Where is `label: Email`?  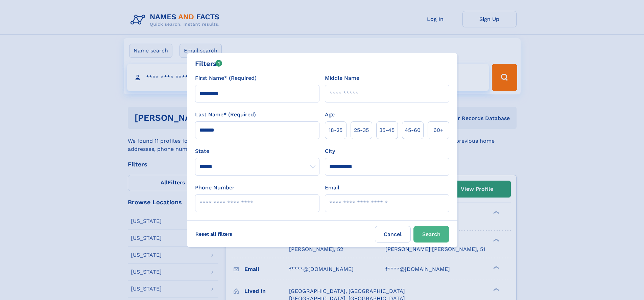 label: Email is located at coordinates (332, 188).